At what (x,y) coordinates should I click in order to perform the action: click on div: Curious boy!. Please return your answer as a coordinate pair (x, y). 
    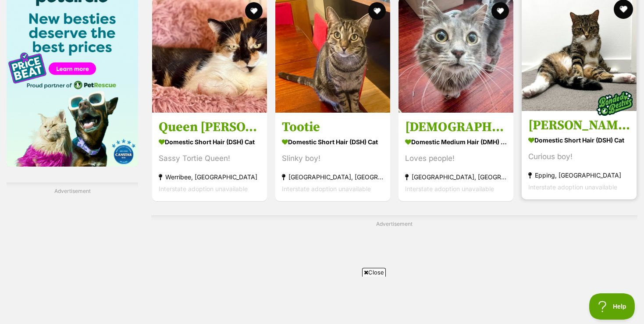
    Looking at the image, I should click on (579, 156).